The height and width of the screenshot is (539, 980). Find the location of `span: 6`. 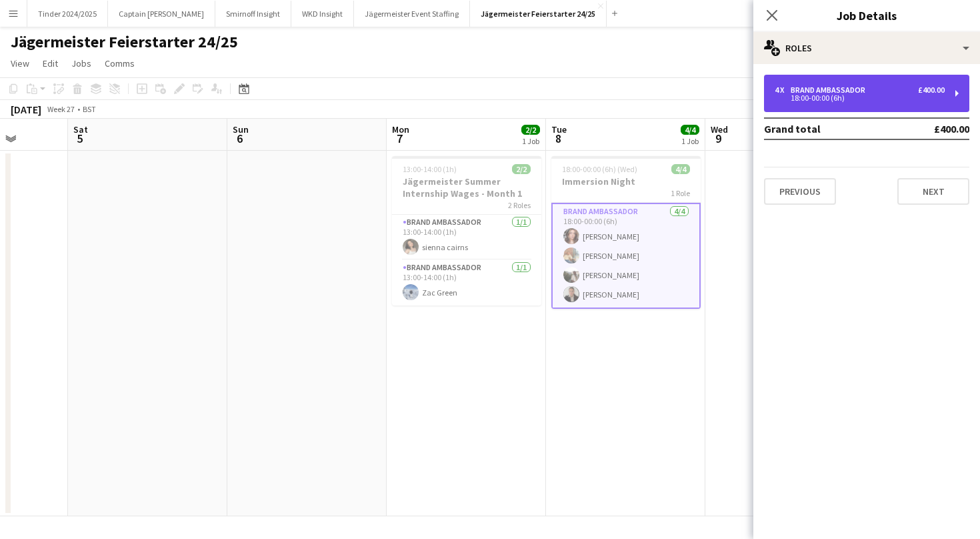

span: 6 is located at coordinates (239, 138).